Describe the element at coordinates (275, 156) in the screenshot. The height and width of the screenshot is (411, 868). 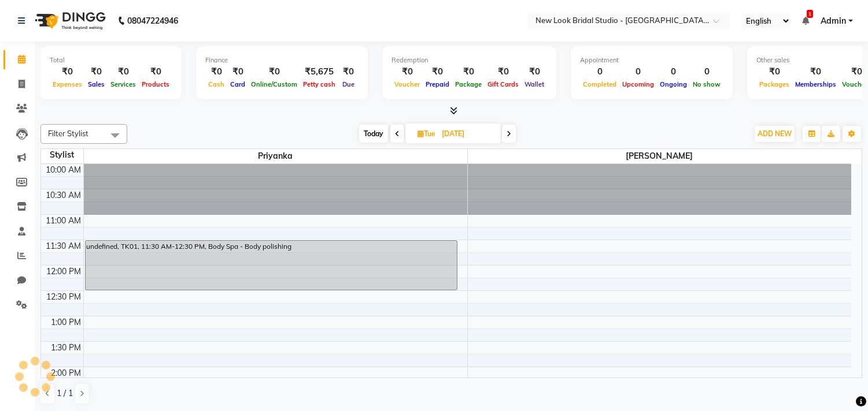
I see `span: Priyanka` at that location.